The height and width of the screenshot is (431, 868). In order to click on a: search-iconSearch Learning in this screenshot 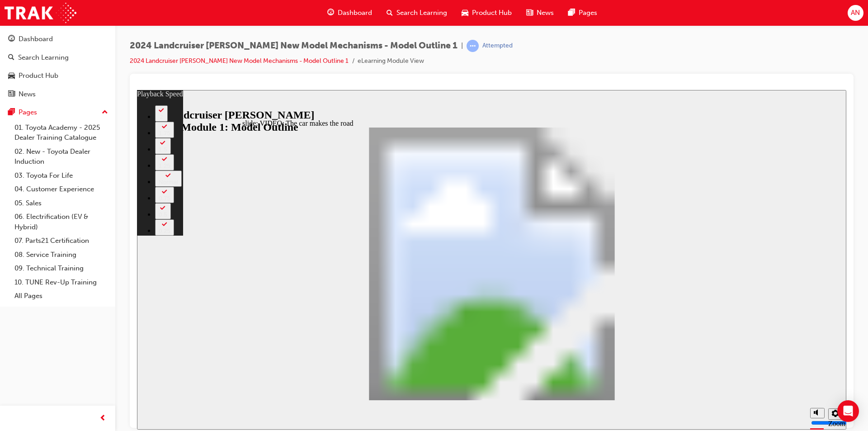, I will do `click(417, 13)`.